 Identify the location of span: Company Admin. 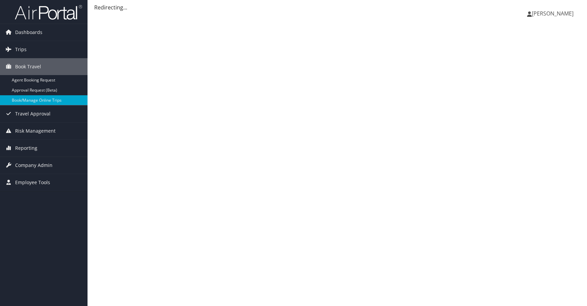
(34, 165).